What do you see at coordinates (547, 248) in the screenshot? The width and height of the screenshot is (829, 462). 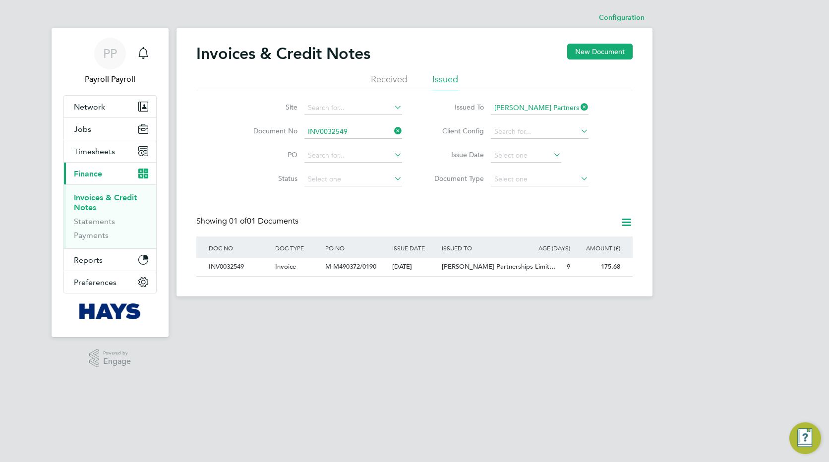 I see `div: AGE (DAYS)` at bounding box center [547, 248].